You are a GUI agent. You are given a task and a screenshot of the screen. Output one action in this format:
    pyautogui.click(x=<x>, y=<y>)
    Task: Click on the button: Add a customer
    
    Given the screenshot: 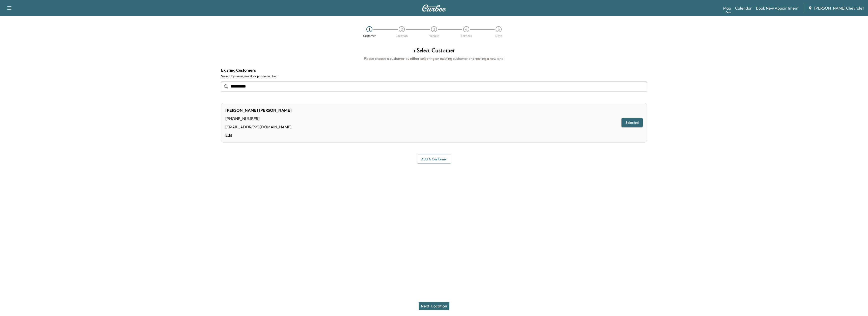 What is the action you would take?
    pyautogui.click(x=434, y=159)
    